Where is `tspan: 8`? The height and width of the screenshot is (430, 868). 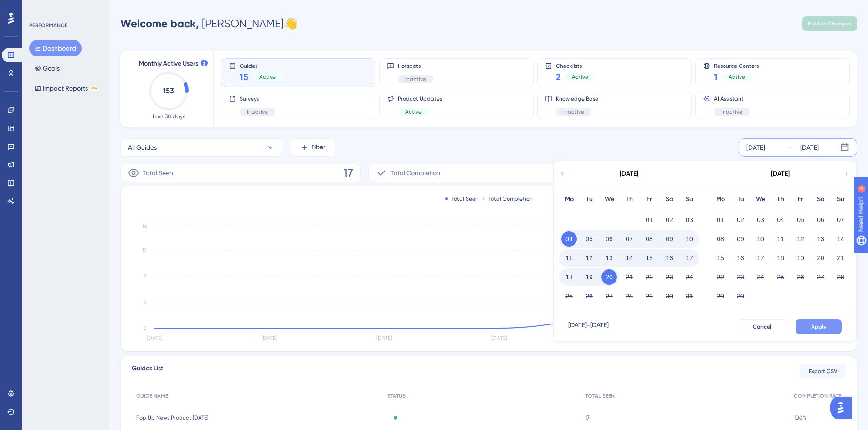
tspan: 8 is located at coordinates (145, 276).